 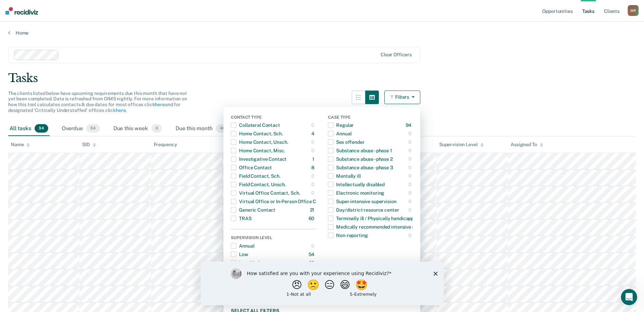 I want to click on div: Day/district resource center, so click(x=363, y=210).